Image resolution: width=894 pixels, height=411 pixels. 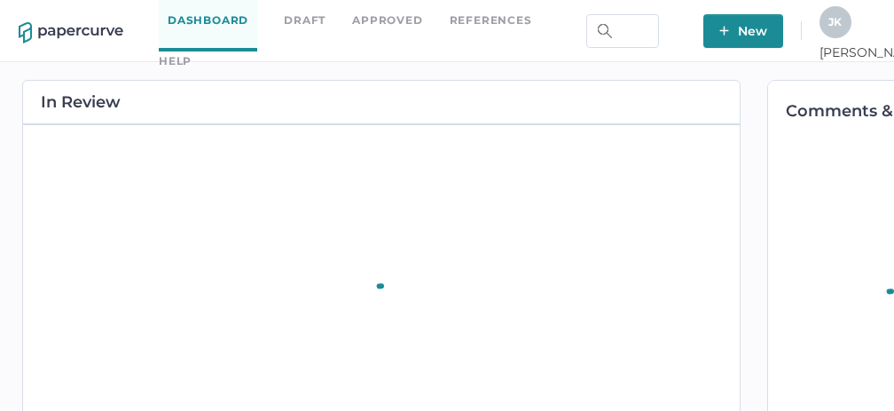 I want to click on a: Draft, so click(x=304, y=20).